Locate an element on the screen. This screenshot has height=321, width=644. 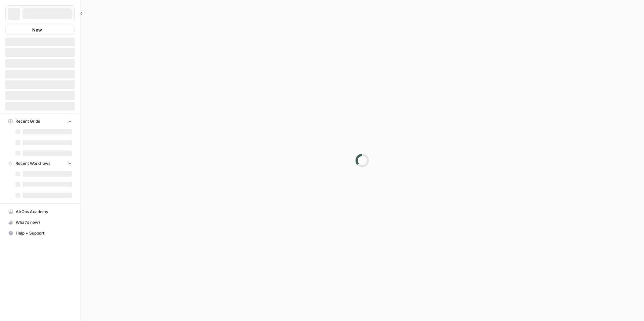
button: Recent Grids is located at coordinates (40, 121).